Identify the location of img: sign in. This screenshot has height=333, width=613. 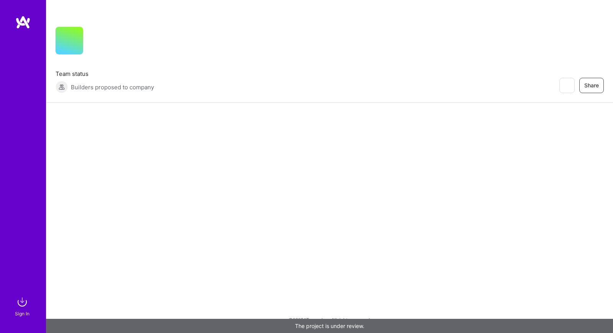
(22, 302).